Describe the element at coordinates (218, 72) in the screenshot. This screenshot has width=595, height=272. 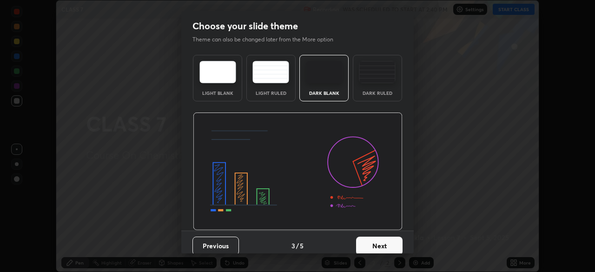
I see `img: lightTheme.e5ed3b09.svg` at that location.